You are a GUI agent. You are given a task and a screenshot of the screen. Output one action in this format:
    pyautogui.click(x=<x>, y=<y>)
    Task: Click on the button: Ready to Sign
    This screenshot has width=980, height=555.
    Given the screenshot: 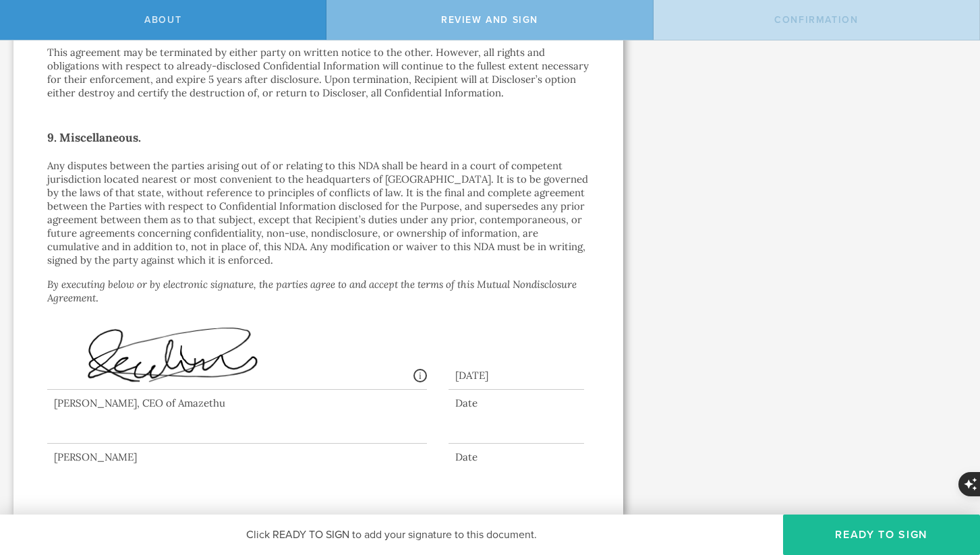 What is the action you would take?
    pyautogui.click(x=882, y=535)
    